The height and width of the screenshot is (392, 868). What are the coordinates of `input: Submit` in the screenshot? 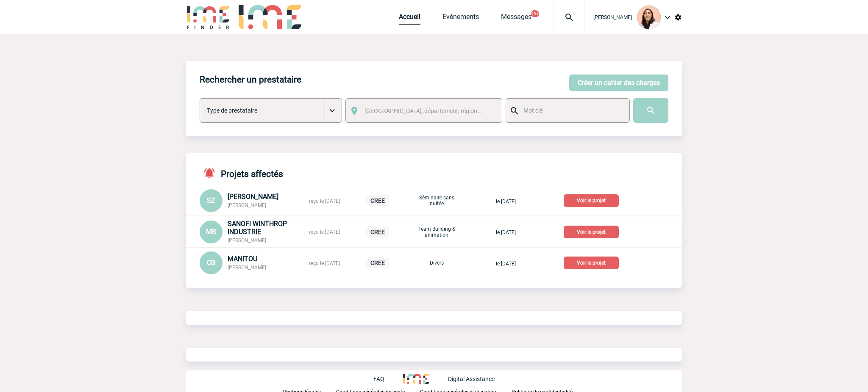 It's located at (651, 110).